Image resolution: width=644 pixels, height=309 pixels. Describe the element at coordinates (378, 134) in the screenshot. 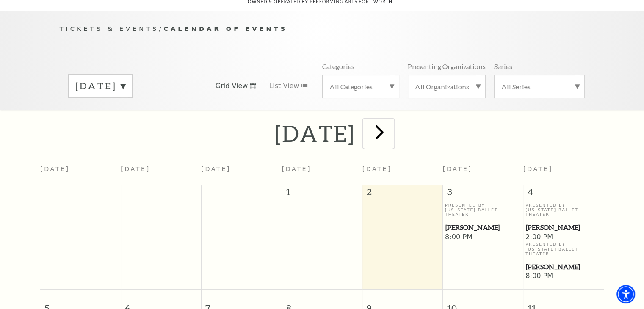

I see `button: next` at that location.